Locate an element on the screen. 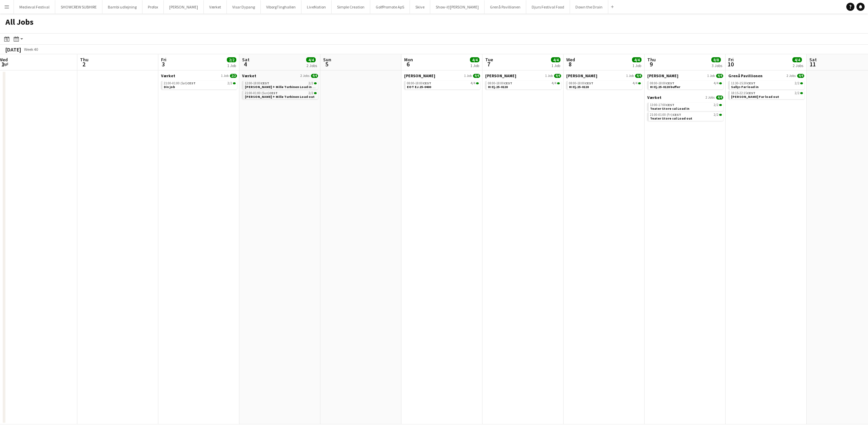 The height and width of the screenshot is (442, 868). a: Værket1 Job2/2 is located at coordinates (199, 76).